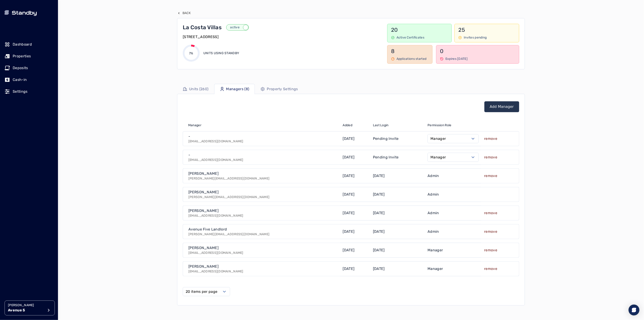 This screenshot has width=644, height=320. I want to click on p: Properties, so click(22, 56).